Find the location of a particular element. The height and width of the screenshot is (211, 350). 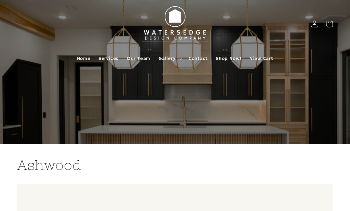

a: View Cart is located at coordinates (261, 58).